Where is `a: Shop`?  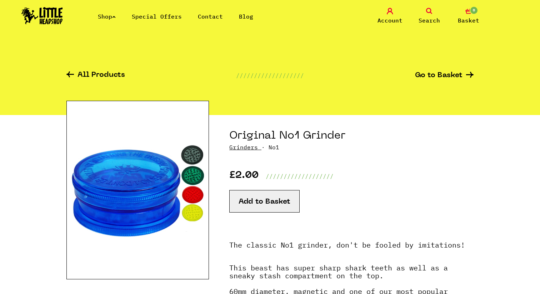
a: Shop is located at coordinates (107, 16).